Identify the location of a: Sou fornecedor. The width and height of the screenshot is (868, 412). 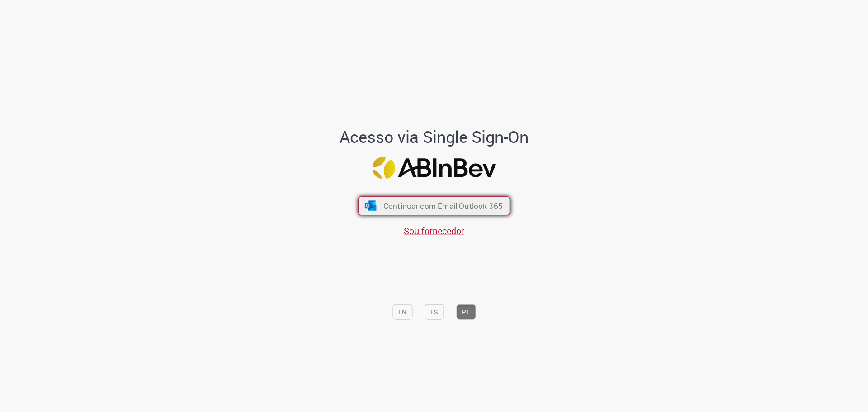
(434, 231).